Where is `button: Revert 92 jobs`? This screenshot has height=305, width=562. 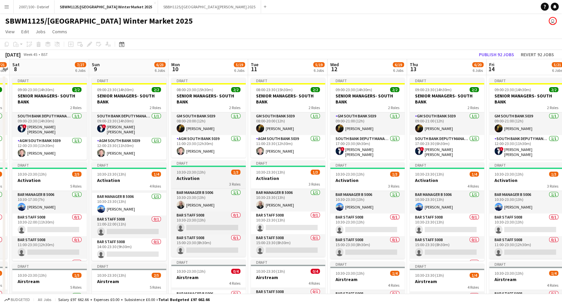 button: Revert 92 jobs is located at coordinates (537, 55).